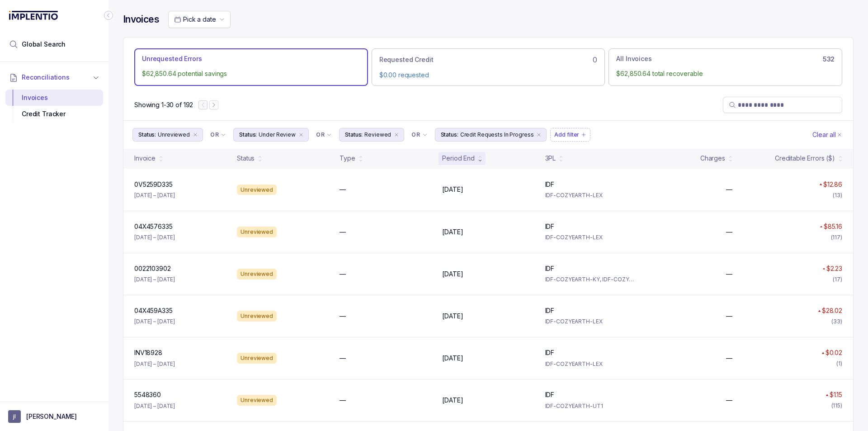 This screenshot has width=868, height=431. What do you see at coordinates (551, 159) in the screenshot?
I see `div: 3PL` at bounding box center [551, 159].